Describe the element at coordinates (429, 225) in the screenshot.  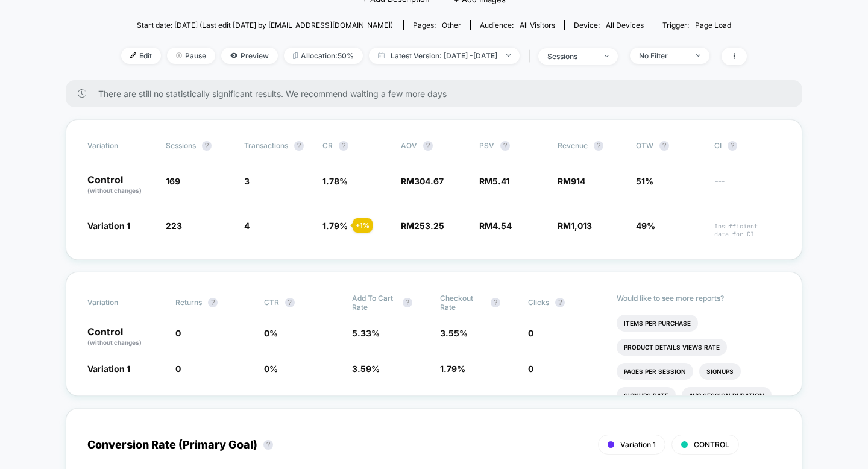
I see `span: 253.25` at that location.